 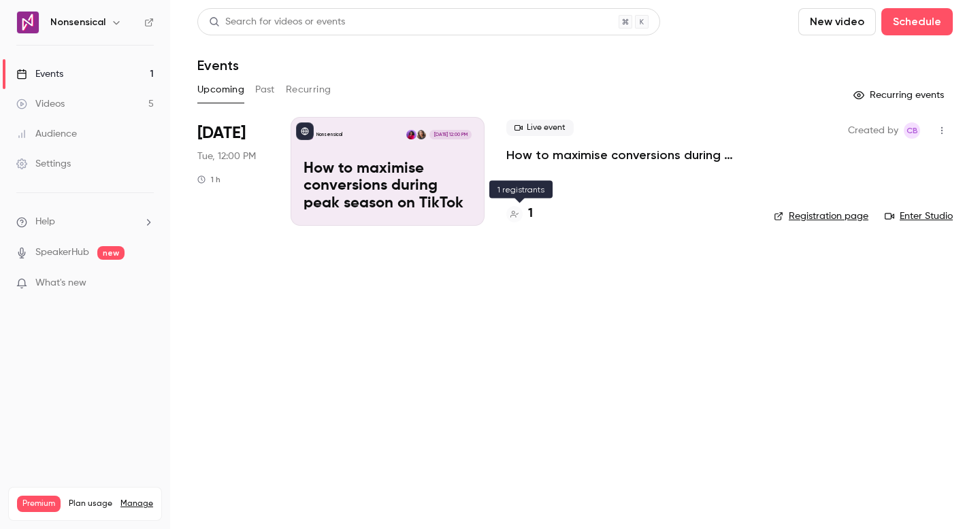 What do you see at coordinates (78, 23) in the screenshot?
I see `h6: Nonsensical` at bounding box center [78, 23].